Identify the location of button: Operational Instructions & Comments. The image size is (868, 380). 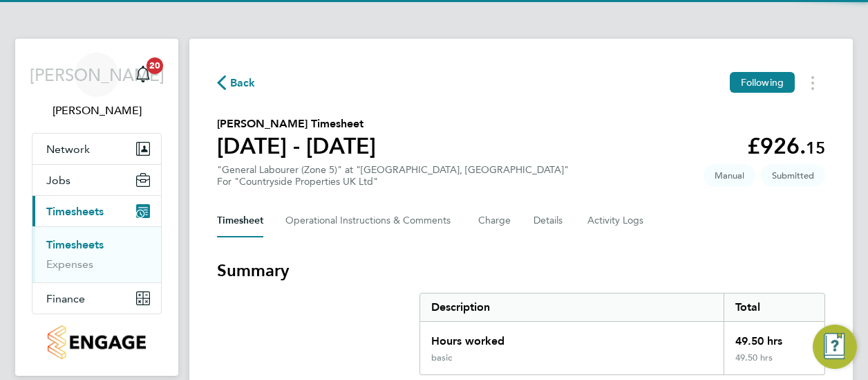
(370, 220).